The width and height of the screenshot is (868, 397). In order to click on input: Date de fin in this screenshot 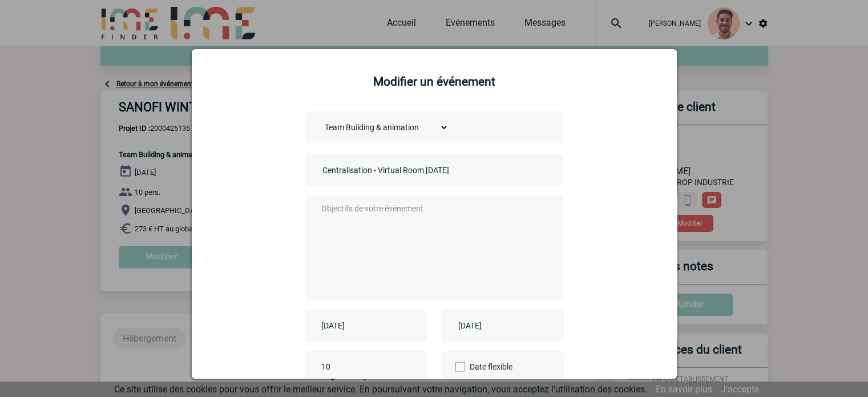, I will do `click(495, 325)`.